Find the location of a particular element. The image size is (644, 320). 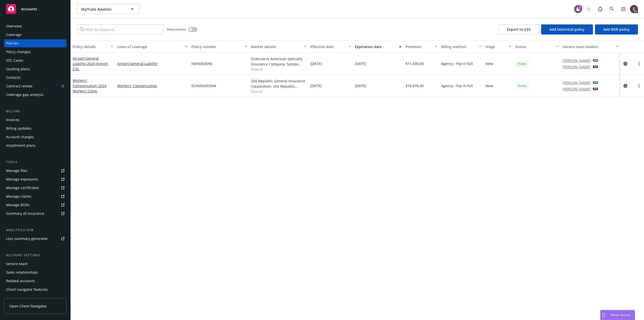

a: Client navigator features is located at coordinates (35, 289).